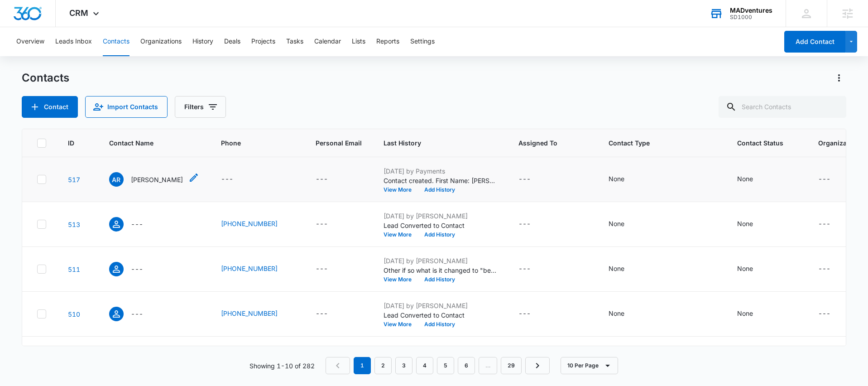 The image size is (868, 386). I want to click on span: Personal Email, so click(338, 142).